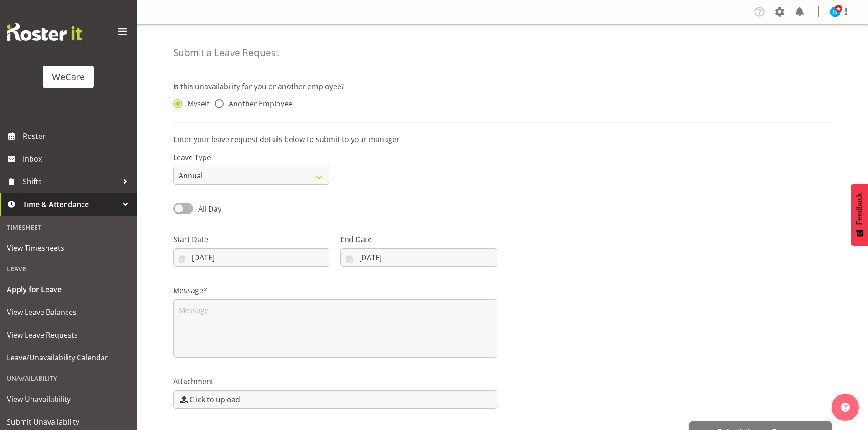 The height and width of the screenshot is (430, 868). I want to click on a: View Timesheets, so click(69, 248).